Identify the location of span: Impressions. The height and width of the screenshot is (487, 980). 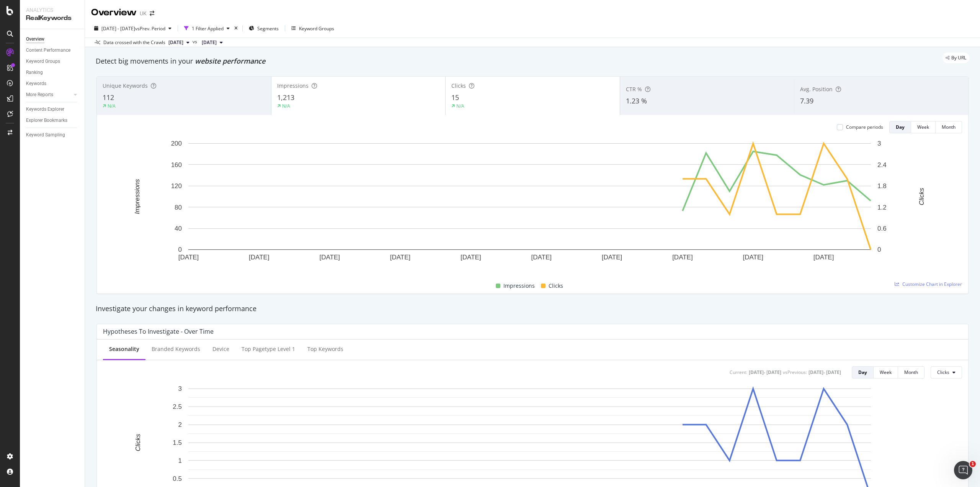
(293, 85).